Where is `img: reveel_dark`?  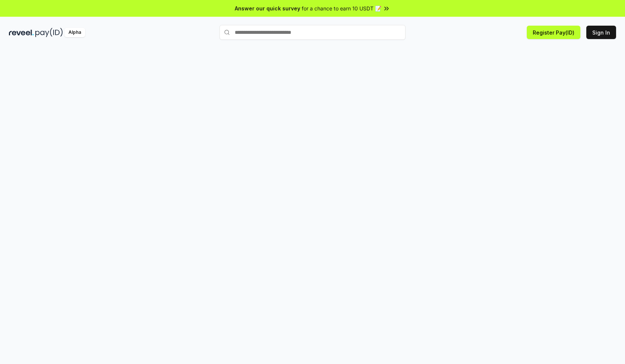
img: reveel_dark is located at coordinates (21, 32).